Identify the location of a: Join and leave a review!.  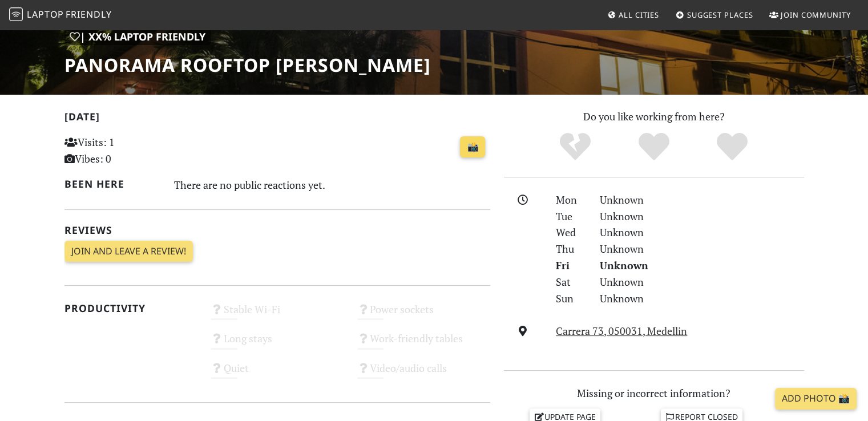
(129, 252).